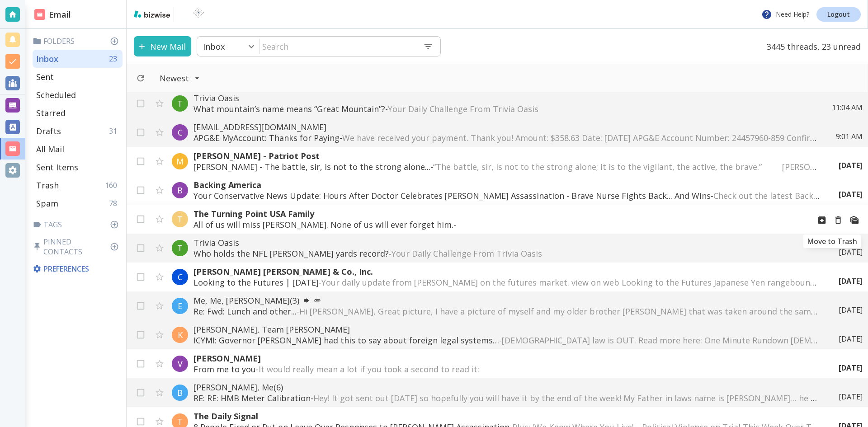 This screenshot has height=427, width=868. I want to click on p: All Mail, so click(50, 149).